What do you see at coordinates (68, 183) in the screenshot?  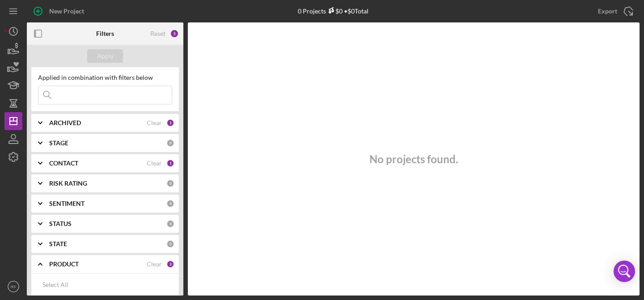 I see `b: RISK RATING` at bounding box center [68, 183].